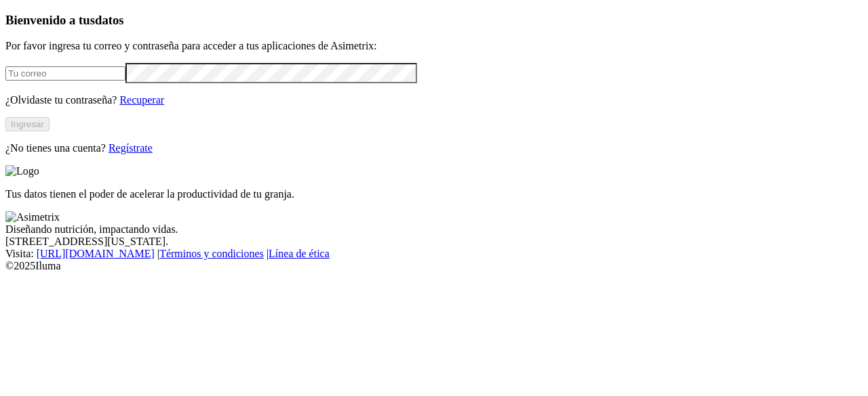 The height and width of the screenshot is (396, 868). What do you see at coordinates (434, 266) in the screenshot?
I see `div: © 2025 Iluma` at bounding box center [434, 266].